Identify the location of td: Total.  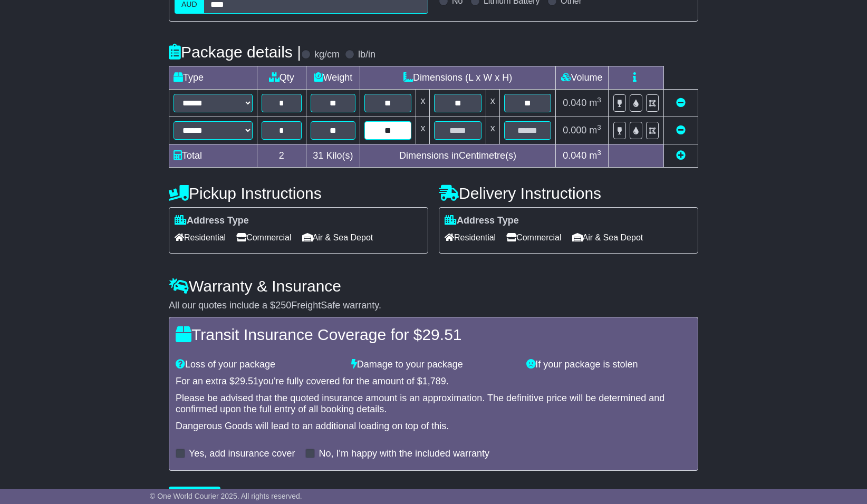
(213, 156).